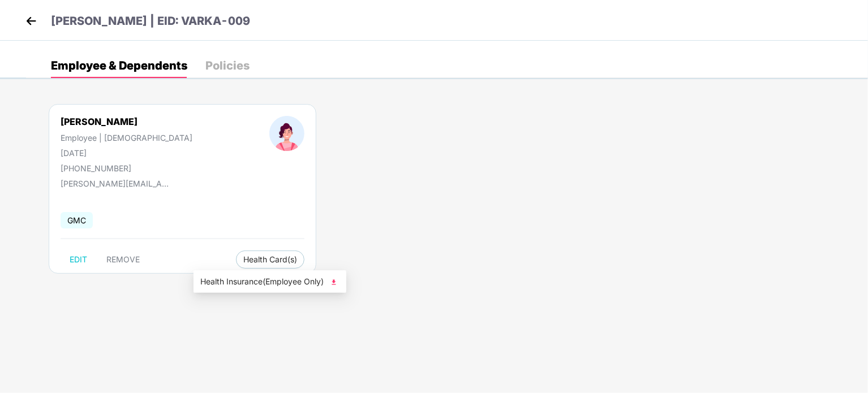 The width and height of the screenshot is (868, 393). Describe the element at coordinates (123, 259) in the screenshot. I see `span: REMOVE` at that location.